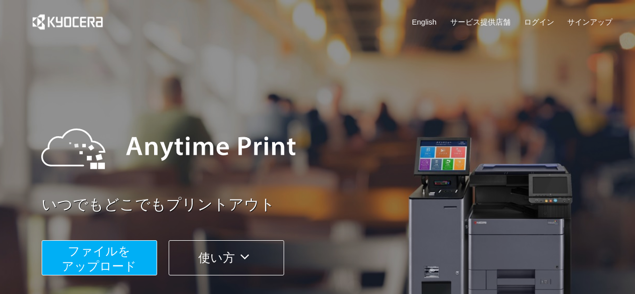 The height and width of the screenshot is (294, 635). What do you see at coordinates (99, 258) in the screenshot?
I see `button: ファイルを​​アップロード` at bounding box center [99, 258].